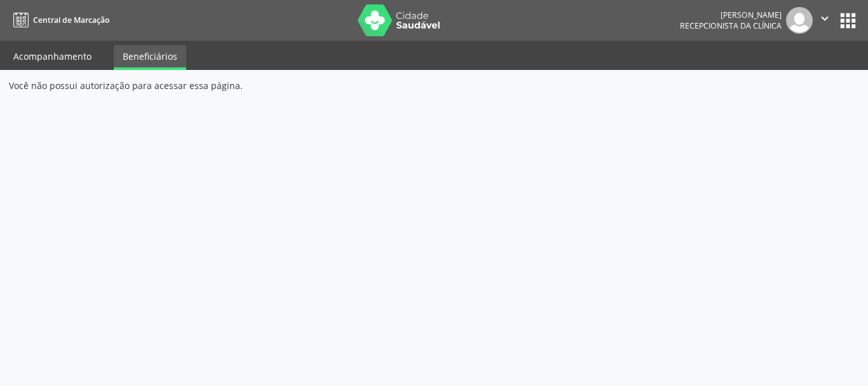 The height and width of the screenshot is (386, 868). I want to click on a: Central de Marcação, so click(59, 20).